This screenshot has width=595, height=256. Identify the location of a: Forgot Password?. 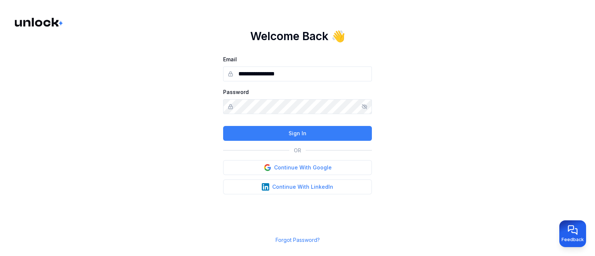
(298, 240).